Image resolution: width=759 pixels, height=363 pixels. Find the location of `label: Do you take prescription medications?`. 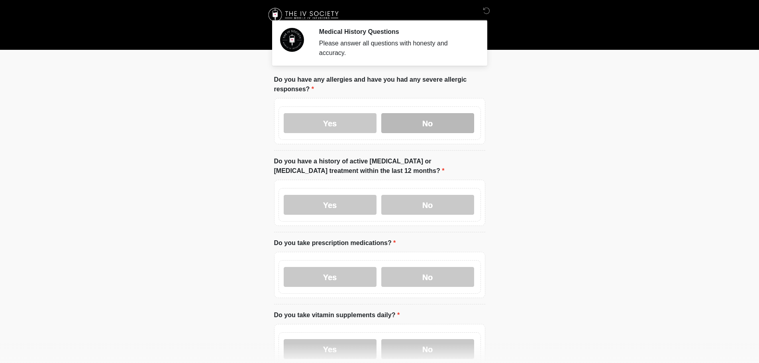

label: Do you take prescription medications? is located at coordinates (335, 243).